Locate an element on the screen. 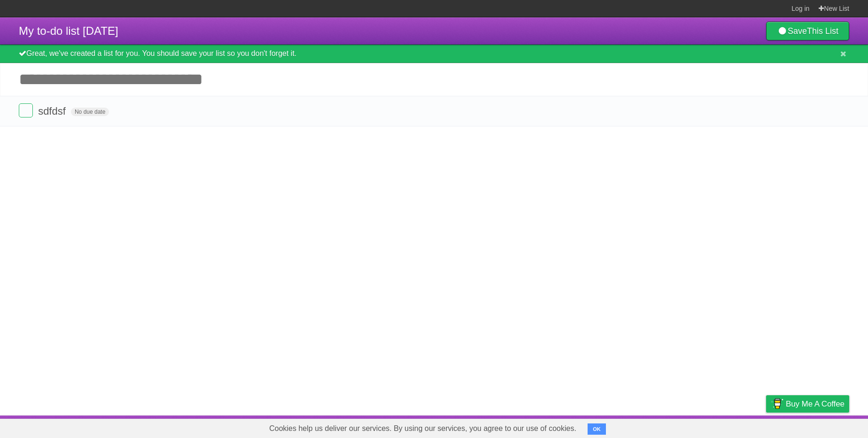  a: Buy me a coffee is located at coordinates (807, 403).